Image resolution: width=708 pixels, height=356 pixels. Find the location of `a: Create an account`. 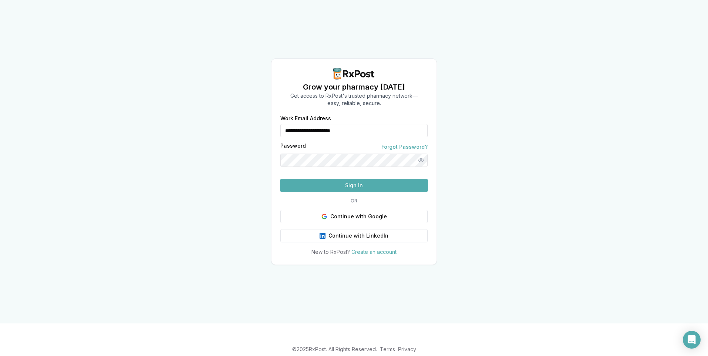

a: Create an account is located at coordinates (374, 252).